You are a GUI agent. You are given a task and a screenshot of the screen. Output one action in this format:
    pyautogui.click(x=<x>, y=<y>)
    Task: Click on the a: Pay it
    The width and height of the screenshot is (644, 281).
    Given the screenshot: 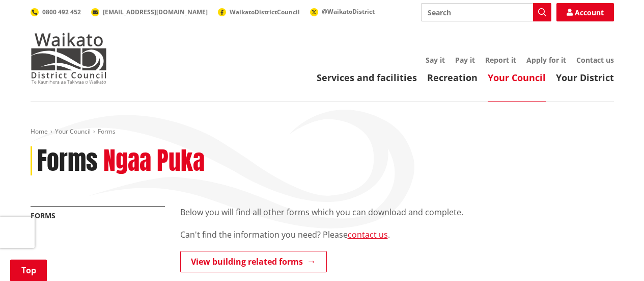 What is the action you would take?
    pyautogui.click(x=465, y=59)
    